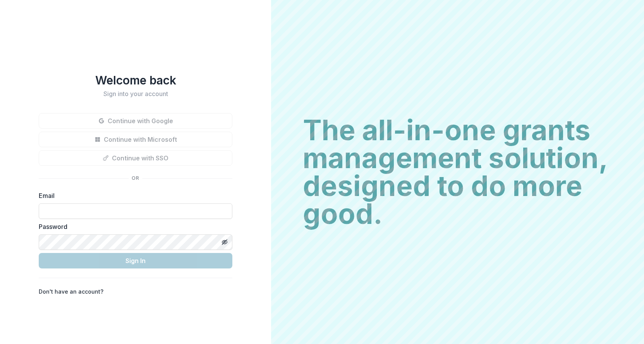  What do you see at coordinates (136, 140) in the screenshot?
I see `button: Continue with Microsoft` at bounding box center [136, 140].